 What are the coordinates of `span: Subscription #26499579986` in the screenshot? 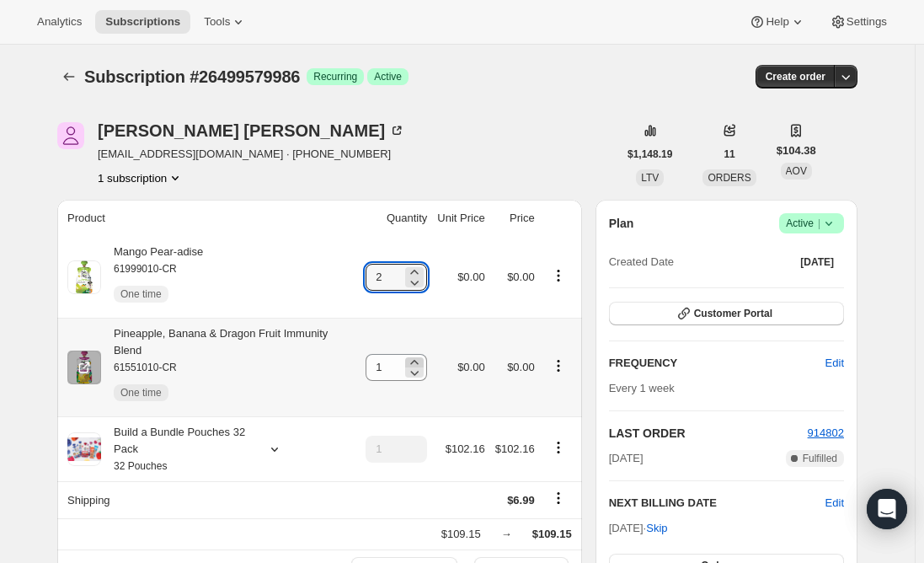 It's located at (192, 76).